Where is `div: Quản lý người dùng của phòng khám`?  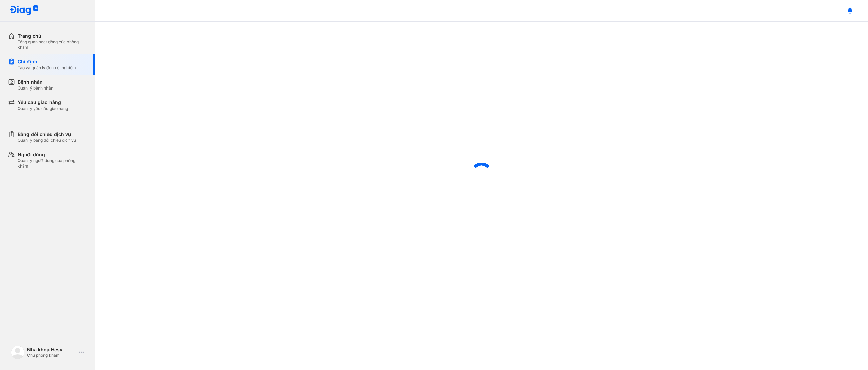 div: Quản lý người dùng của phòng khám is located at coordinates (52, 163).